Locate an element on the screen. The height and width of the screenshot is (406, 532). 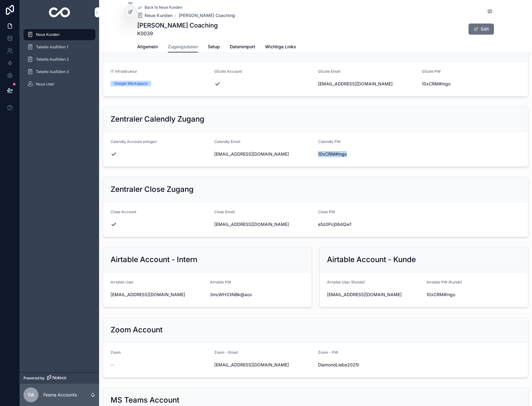
span: Datenimport is located at coordinates (243, 46).